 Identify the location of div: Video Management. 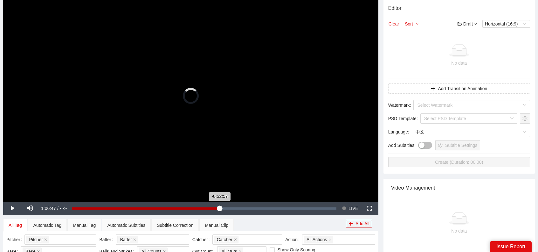
(459, 187).